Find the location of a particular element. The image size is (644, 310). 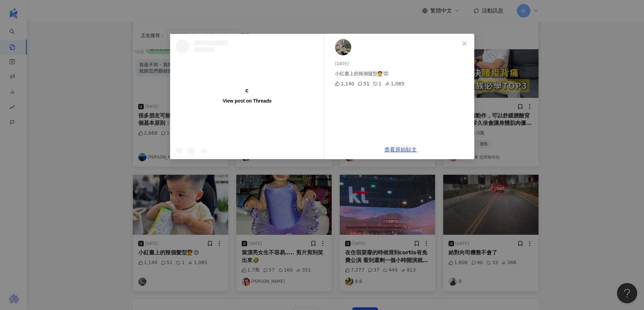

img: KOL Avatar is located at coordinates (343, 47).